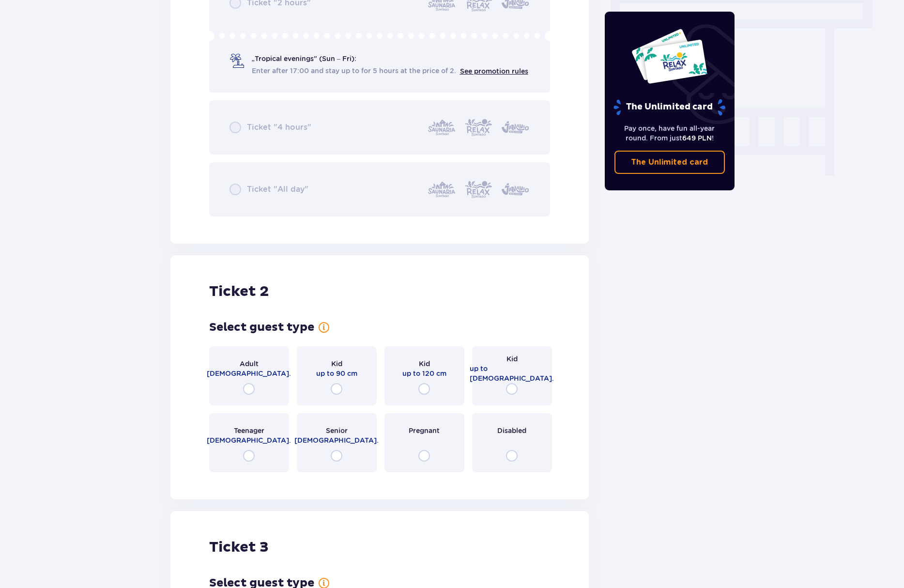 Image resolution: width=904 pixels, height=588 pixels. I want to click on span: up to 90 cm, so click(337, 373).